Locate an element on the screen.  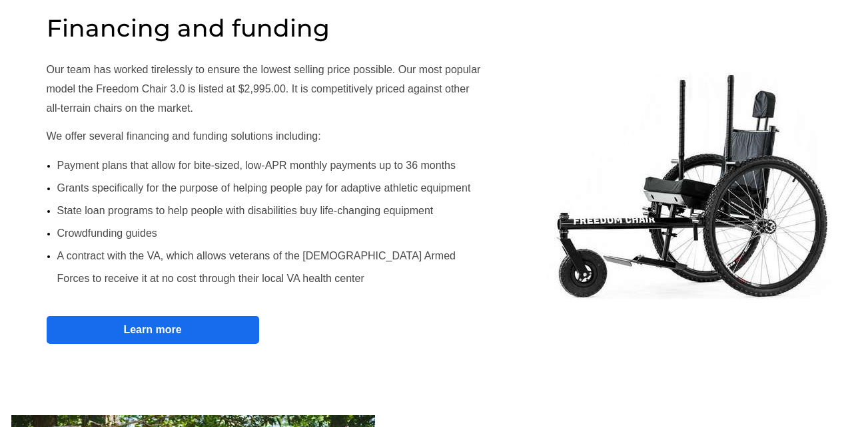
span: We offer several financing and funding solutions including: is located at coordinates (184, 136).